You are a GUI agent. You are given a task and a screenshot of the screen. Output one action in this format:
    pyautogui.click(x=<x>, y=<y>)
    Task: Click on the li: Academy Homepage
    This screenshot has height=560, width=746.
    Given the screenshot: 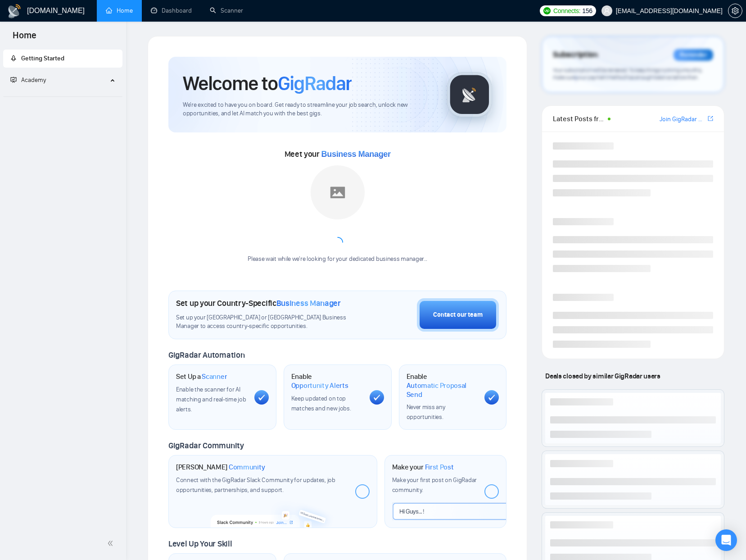 What is the action you would take?
    pyautogui.click(x=63, y=96)
    